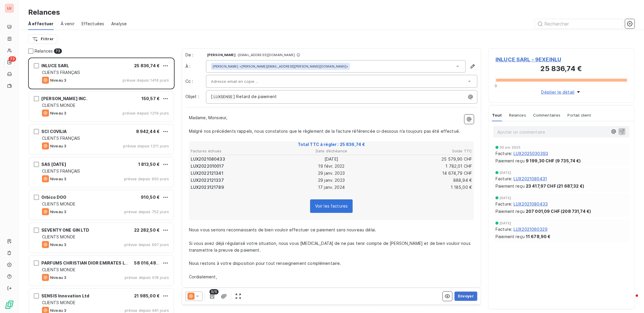  I want to click on button: Filtrer, so click(43, 39).